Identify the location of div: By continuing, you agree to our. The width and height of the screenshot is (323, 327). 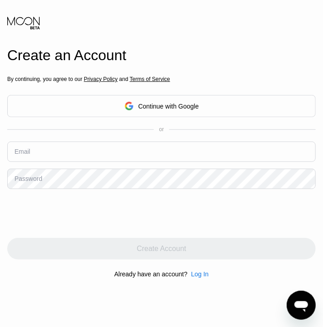
(161, 79).